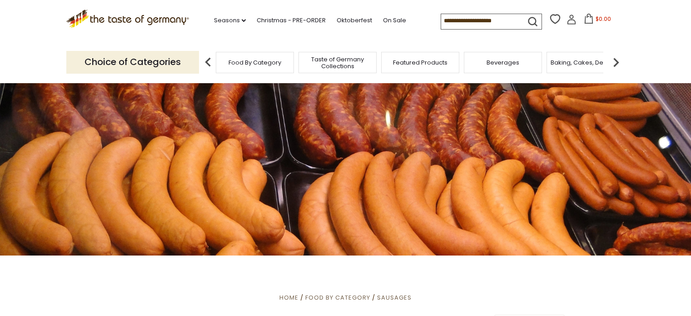  What do you see at coordinates (503, 62) in the screenshot?
I see `a: Beverages` at bounding box center [503, 62].